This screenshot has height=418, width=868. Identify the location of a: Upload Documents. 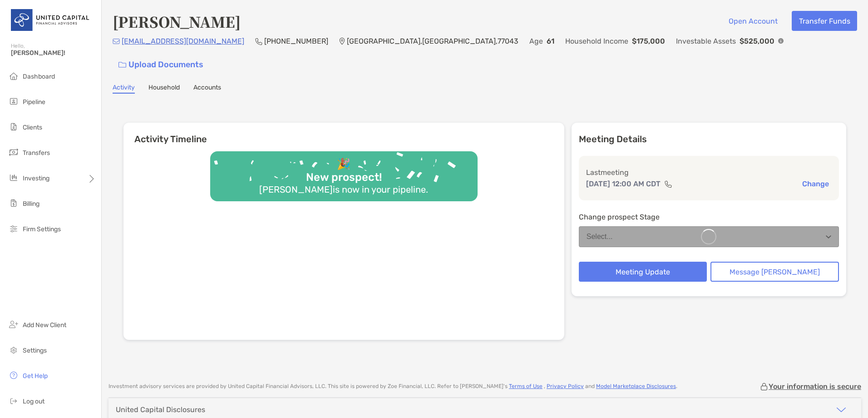
(161, 64).